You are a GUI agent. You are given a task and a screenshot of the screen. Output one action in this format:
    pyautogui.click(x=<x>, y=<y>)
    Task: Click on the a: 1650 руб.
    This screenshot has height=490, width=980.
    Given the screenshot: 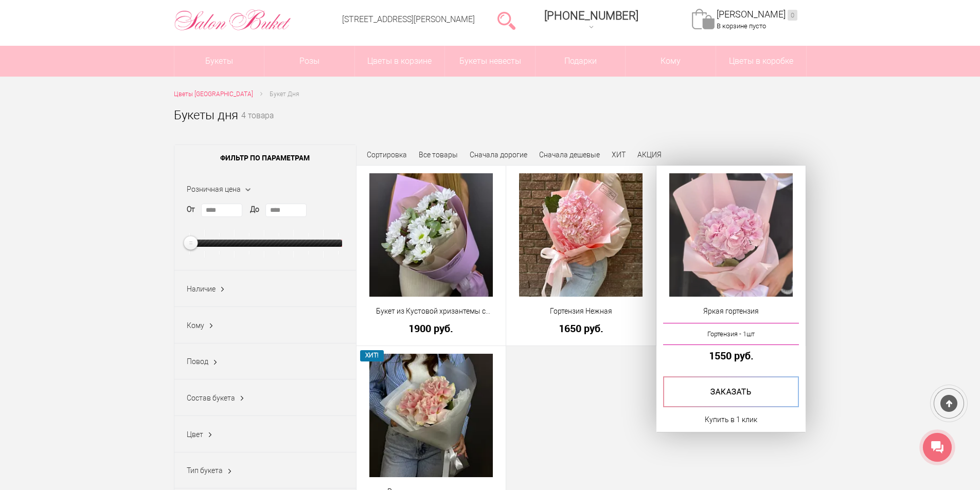 What is the action you would take?
    pyautogui.click(x=581, y=328)
    